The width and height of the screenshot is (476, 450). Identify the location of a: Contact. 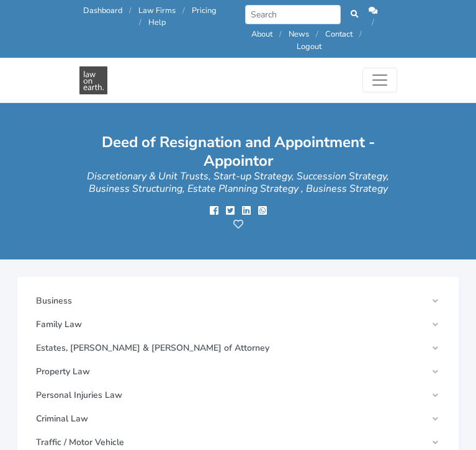
(339, 34).